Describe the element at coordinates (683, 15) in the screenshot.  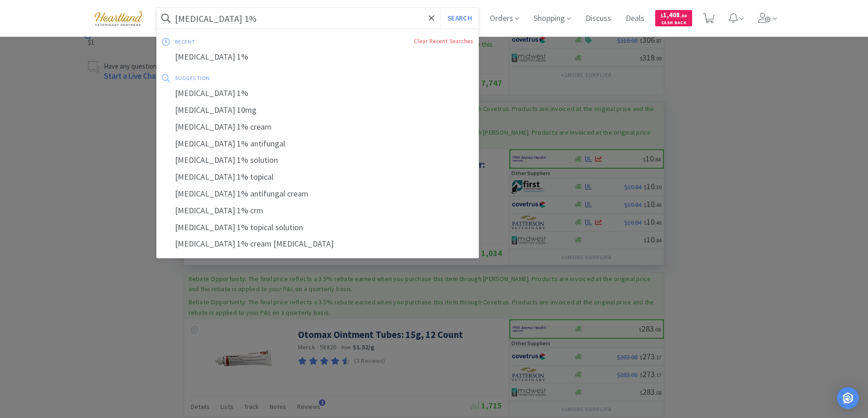
I see `span: . 30` at that location.